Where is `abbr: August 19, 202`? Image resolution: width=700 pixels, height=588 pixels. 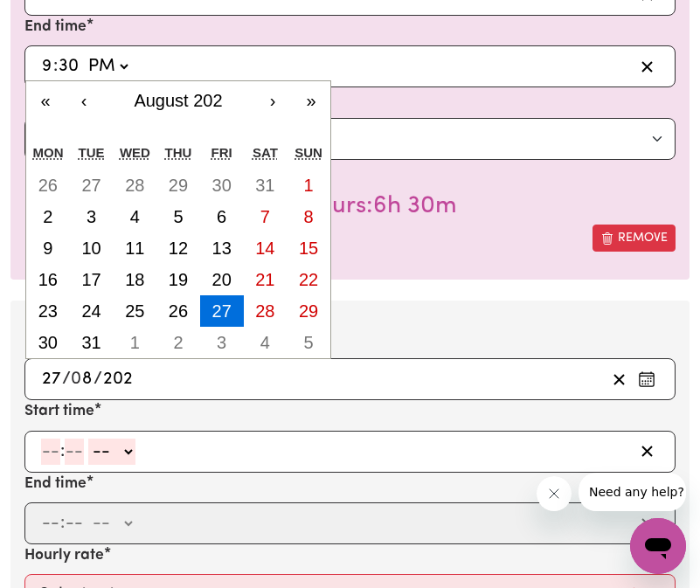
abbr: August 19, 202 is located at coordinates (179, 280).